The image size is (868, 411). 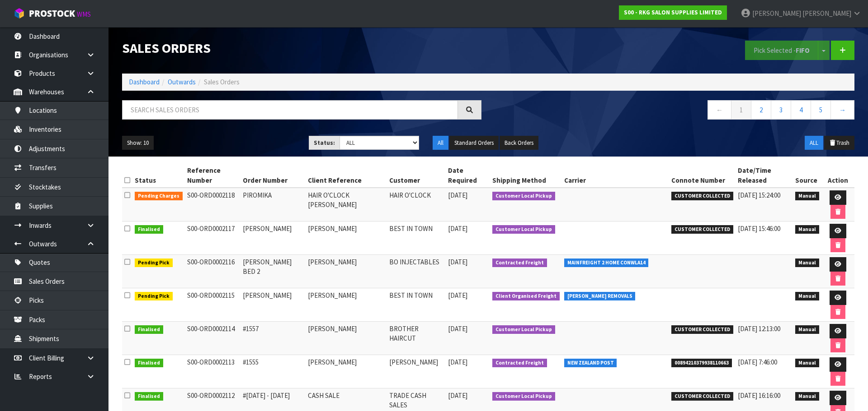 I want to click on th: Shipping Method, so click(x=526, y=176).